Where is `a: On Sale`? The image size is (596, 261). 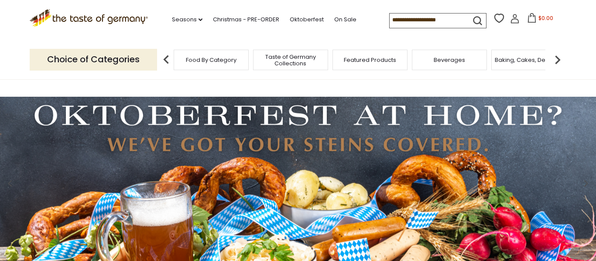
a: On Sale is located at coordinates (345, 20).